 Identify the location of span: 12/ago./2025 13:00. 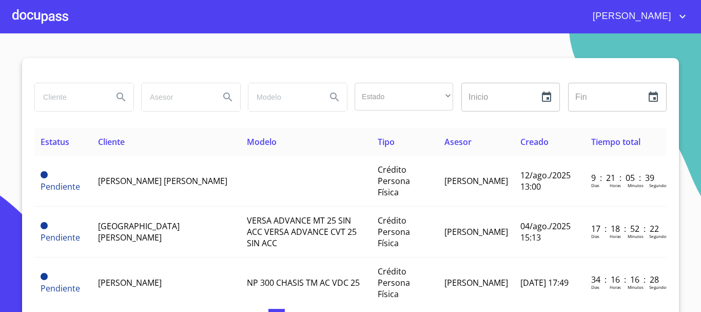
(546, 181).